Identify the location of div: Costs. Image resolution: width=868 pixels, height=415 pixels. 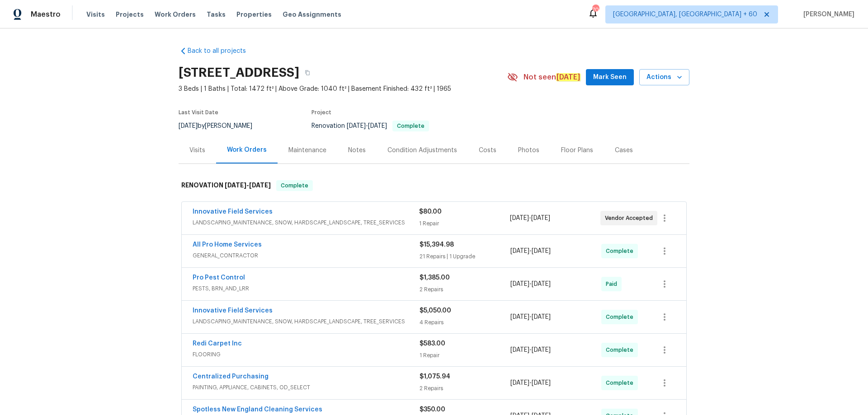
(487, 150).